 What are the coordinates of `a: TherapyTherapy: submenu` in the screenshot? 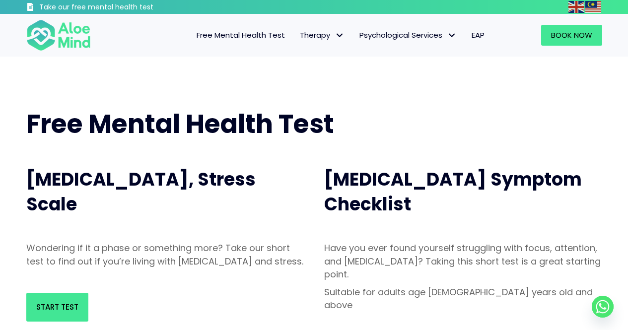 It's located at (322, 35).